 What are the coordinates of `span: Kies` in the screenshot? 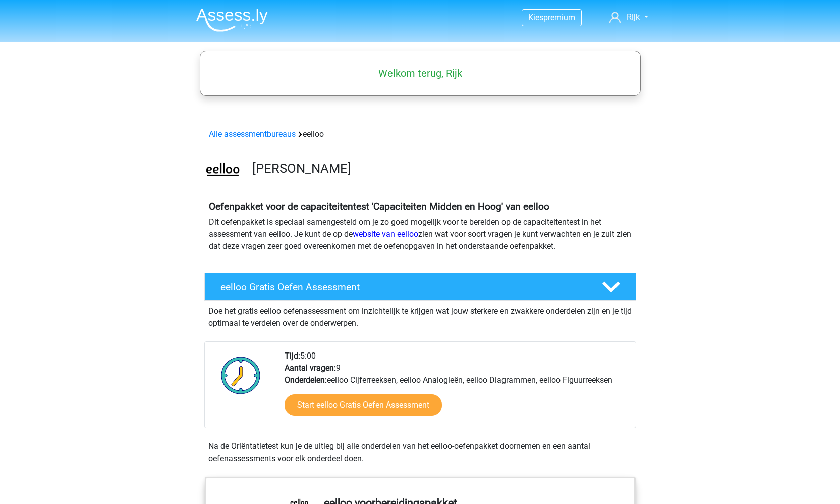 It's located at (536, 17).